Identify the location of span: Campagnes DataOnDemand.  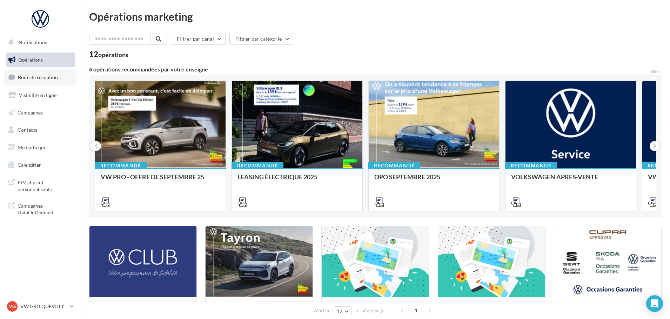
(45, 209).